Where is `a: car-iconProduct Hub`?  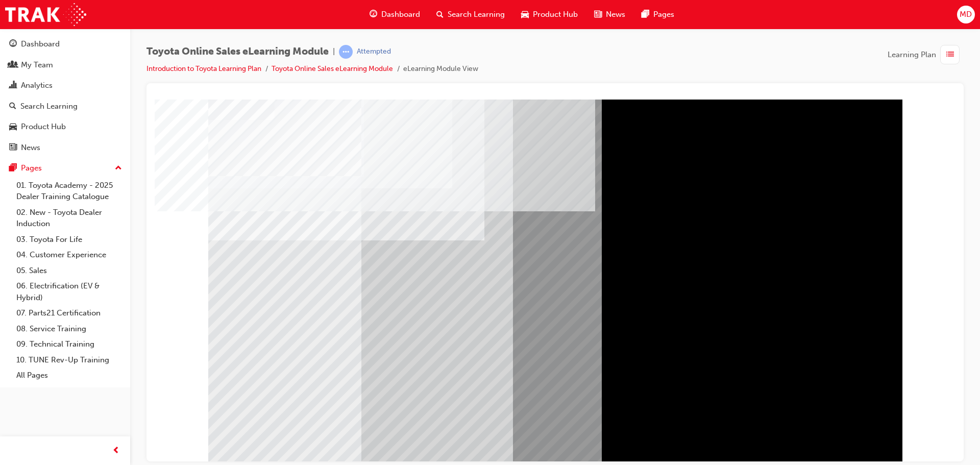
a: car-iconProduct Hub is located at coordinates (549, 14).